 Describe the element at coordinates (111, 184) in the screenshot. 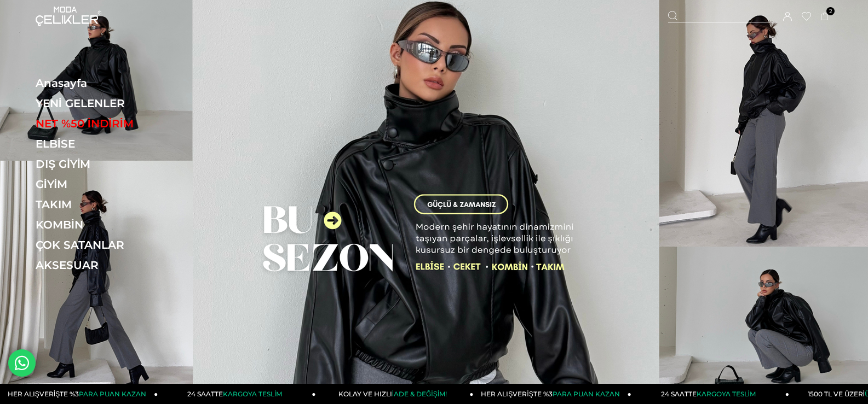

I see `a: GİYİM` at that location.